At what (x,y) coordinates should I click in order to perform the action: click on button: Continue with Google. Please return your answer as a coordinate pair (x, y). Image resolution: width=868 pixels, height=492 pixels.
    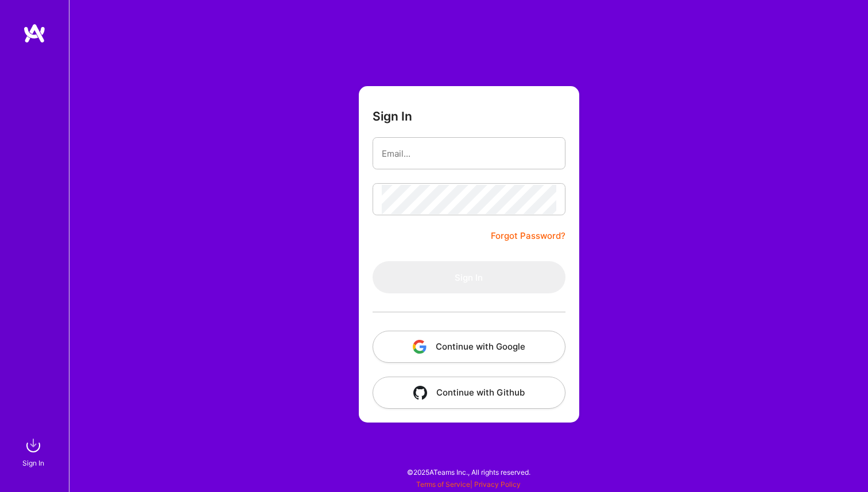
    Looking at the image, I should click on (469, 347).